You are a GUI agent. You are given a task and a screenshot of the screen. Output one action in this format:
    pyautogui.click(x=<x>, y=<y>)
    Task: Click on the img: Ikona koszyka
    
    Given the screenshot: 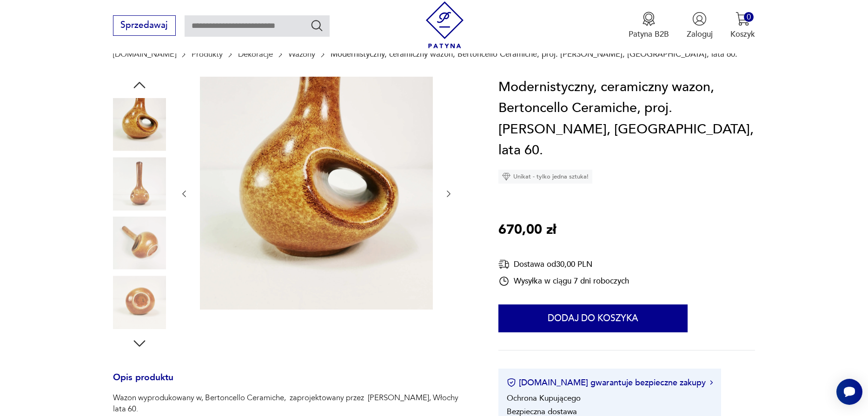 What is the action you would take?
    pyautogui.click(x=742, y=19)
    